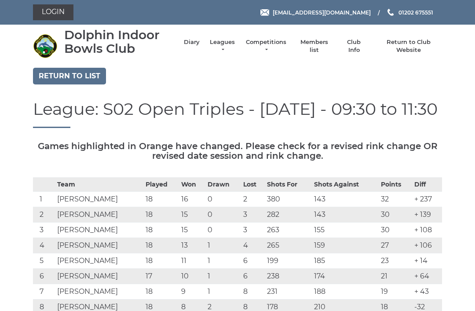 The height and width of the screenshot is (311, 475). What do you see at coordinates (395, 185) in the screenshot?
I see `th: Points` at bounding box center [395, 185].